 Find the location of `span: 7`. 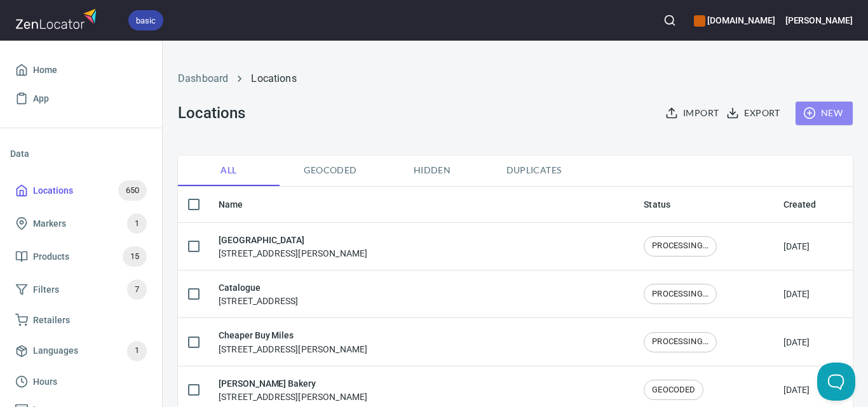

span: 7 is located at coordinates (136, 290).